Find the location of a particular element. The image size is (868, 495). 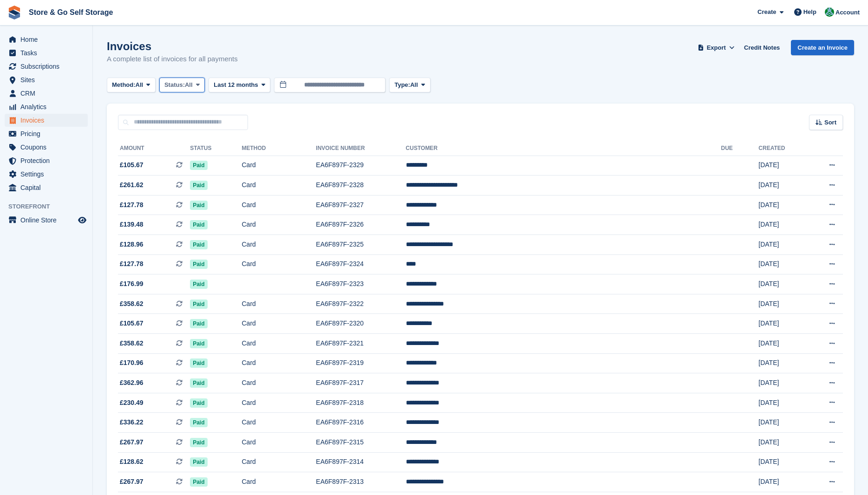

span: £261.62 is located at coordinates (131, 185).